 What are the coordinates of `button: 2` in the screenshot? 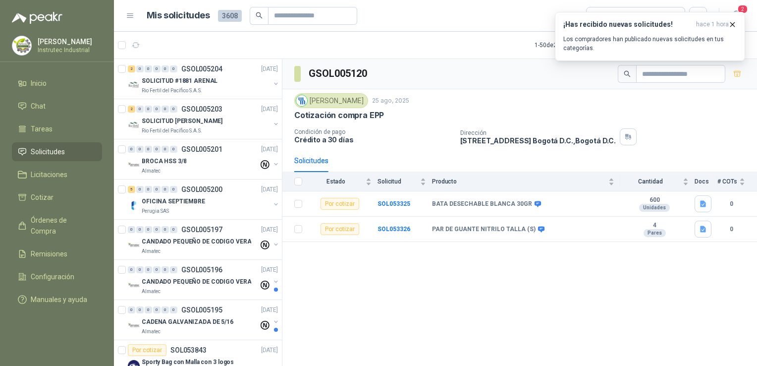 It's located at (736, 16).